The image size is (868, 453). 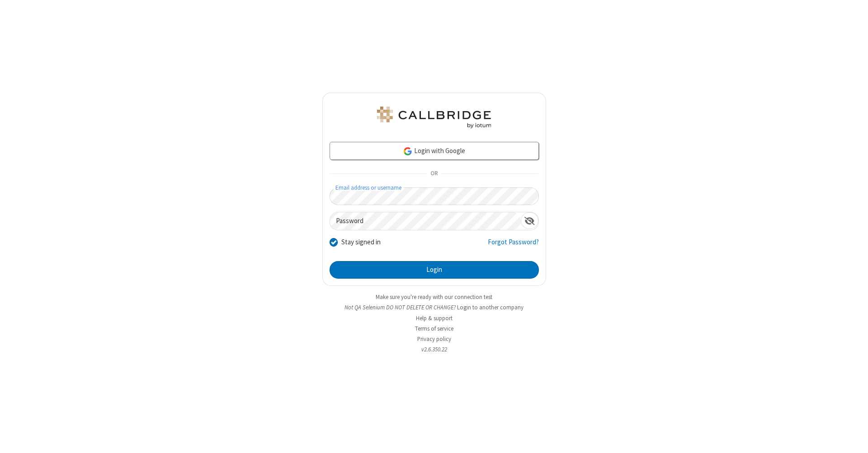 What do you see at coordinates (530, 220) in the screenshot?
I see `div: Show password` at bounding box center [530, 220].